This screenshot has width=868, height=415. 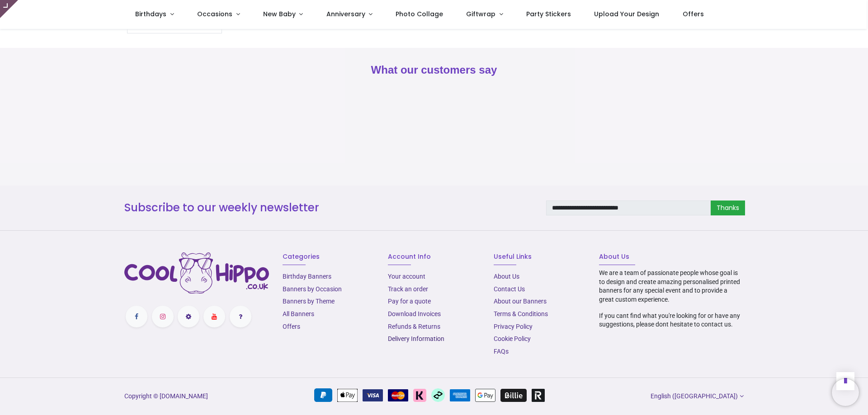 What do you see at coordinates (409, 301) in the screenshot?
I see `a: Pay for a quote` at bounding box center [409, 301].